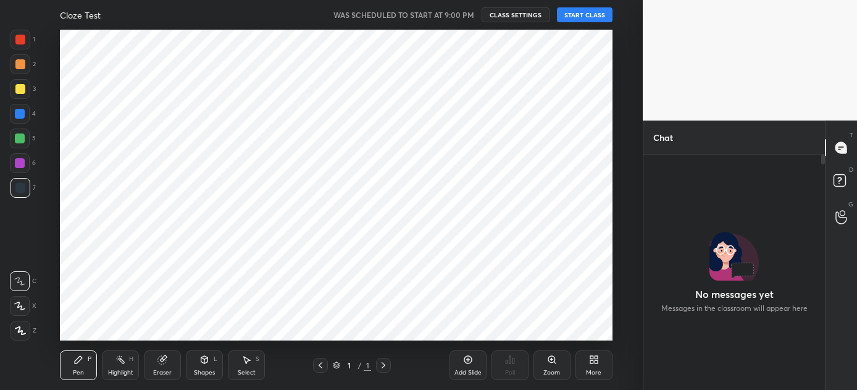  Describe the element at coordinates (204, 372) in the screenshot. I see `div: Shapes` at that location.